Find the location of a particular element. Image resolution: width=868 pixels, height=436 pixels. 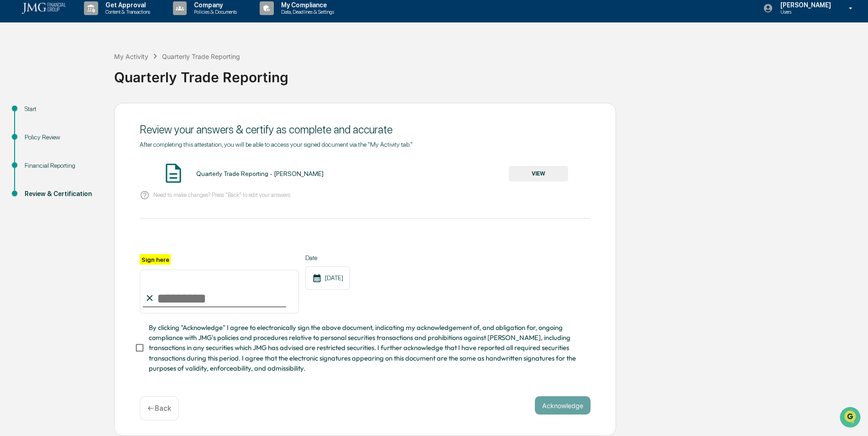

a: 🗄️Attestations is located at coordinates (90, 120).